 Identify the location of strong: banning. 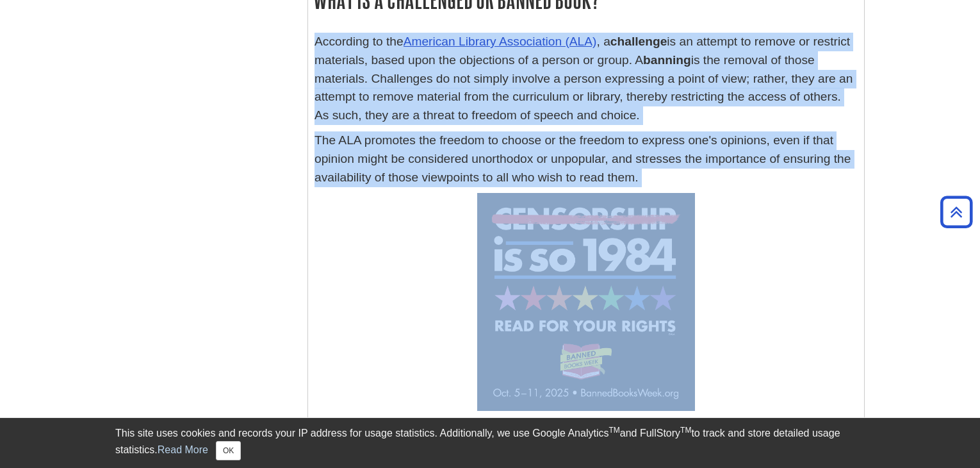
(667, 60).